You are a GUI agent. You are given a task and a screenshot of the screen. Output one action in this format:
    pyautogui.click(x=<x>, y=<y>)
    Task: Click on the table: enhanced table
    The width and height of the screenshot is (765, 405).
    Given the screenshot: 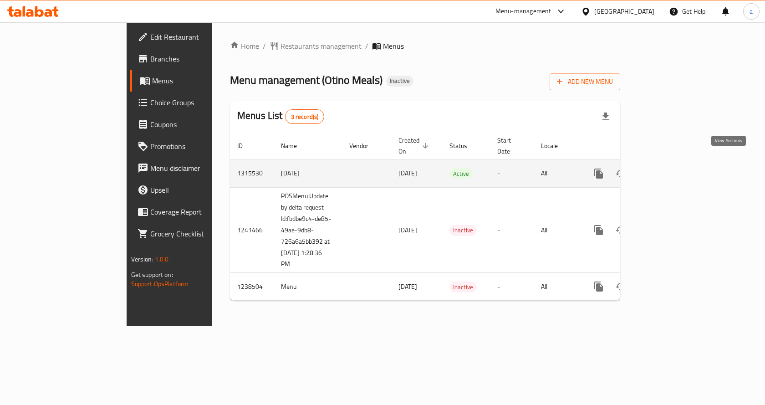 What is the action you would take?
    pyautogui.click(x=456, y=216)
    